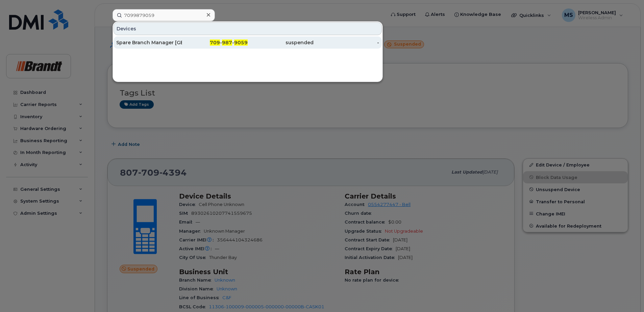 The width and height of the screenshot is (644, 312). Describe the element at coordinates (215, 43) in the screenshot. I see `span: 709` at that location.